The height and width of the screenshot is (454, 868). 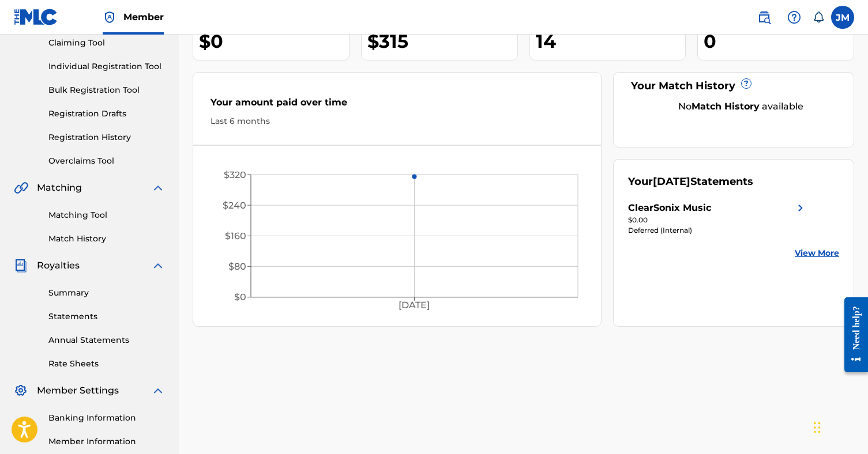 I want to click on a: Public Search, so click(x=764, y=17).